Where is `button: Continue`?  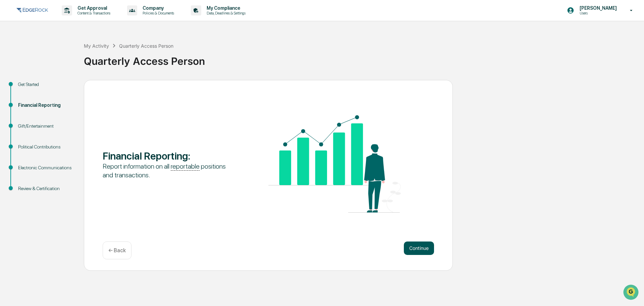 button: Continue is located at coordinates (419, 248).